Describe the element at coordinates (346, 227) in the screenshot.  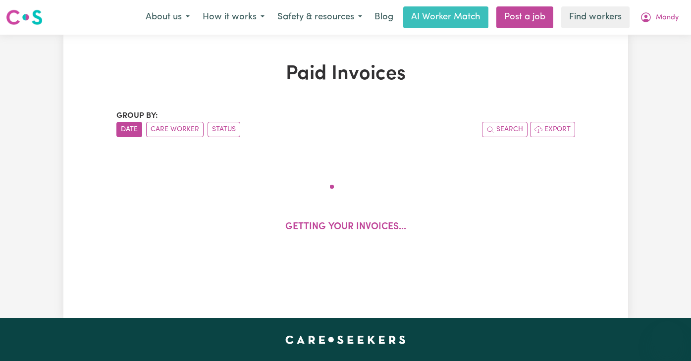
I see `p: Getting your invoices...` at that location.